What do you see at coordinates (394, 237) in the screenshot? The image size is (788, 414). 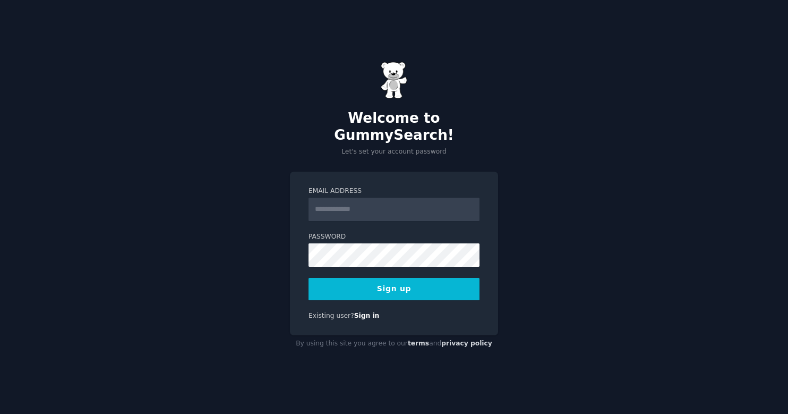 I see `label: Password` at bounding box center [394, 237].